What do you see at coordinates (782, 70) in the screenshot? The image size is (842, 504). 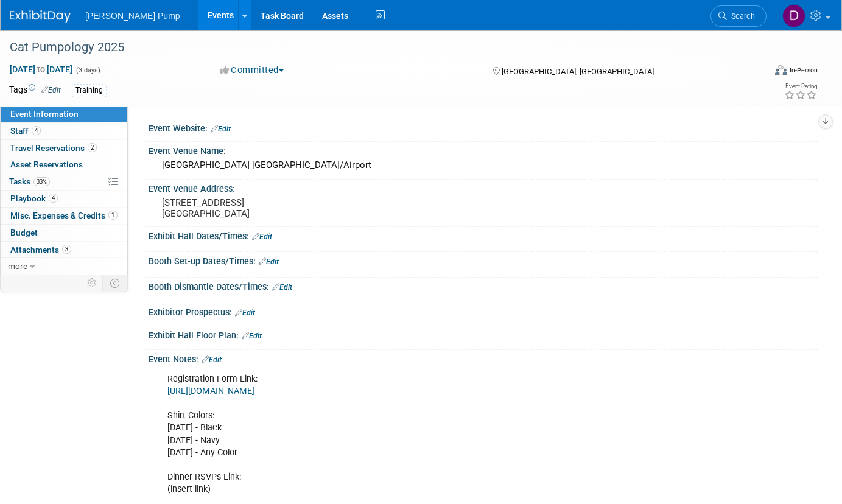 I see `img: Format-Inperson.png` at bounding box center [782, 70].